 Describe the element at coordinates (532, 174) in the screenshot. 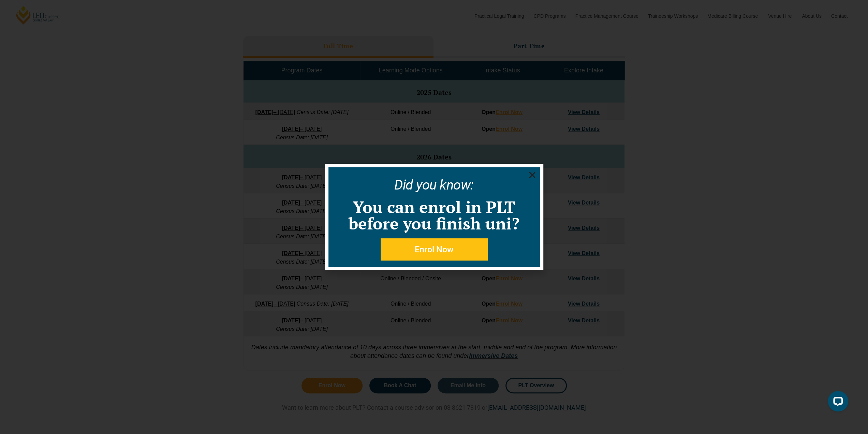

I see `a: Close` at that location.